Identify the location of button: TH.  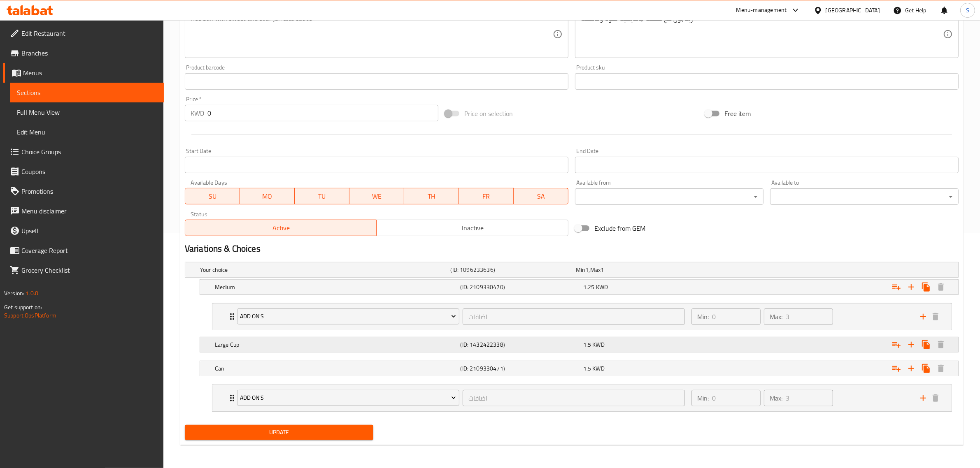
(431, 196).